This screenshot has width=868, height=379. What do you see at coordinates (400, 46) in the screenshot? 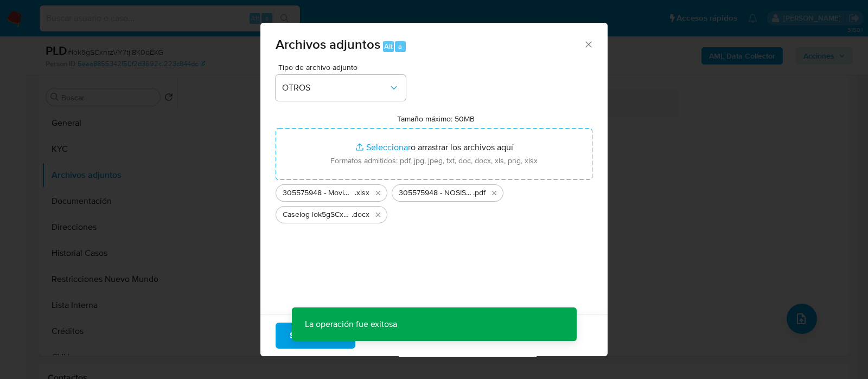
I see `span: a` at bounding box center [400, 46].